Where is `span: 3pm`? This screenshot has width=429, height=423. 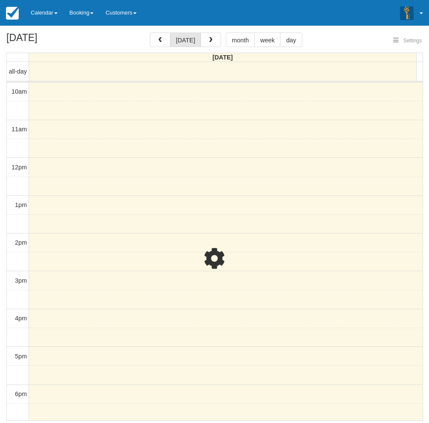 span: 3pm is located at coordinates (21, 280).